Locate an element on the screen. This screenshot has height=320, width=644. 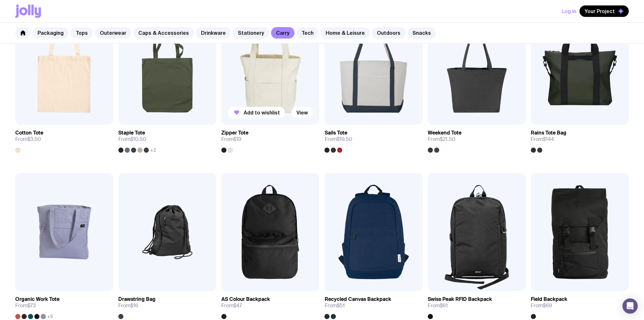
a: Staple ToteFrom$10.50+2 is located at coordinates (167, 138).